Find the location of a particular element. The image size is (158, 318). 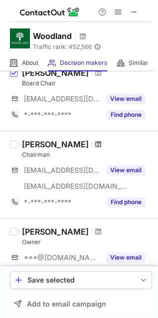

span: Traffic rank: # 52,566 is located at coordinates (62, 47).